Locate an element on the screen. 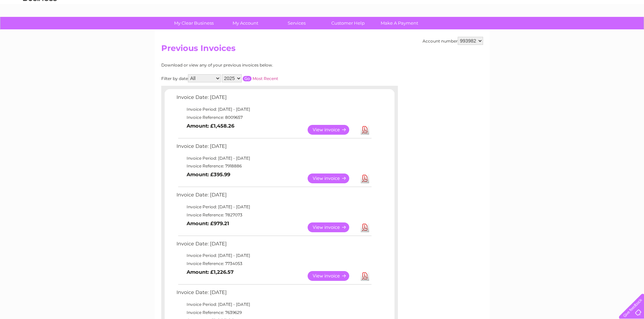 Image resolution: width=644 pixels, height=319 pixels. td: Invoice Reference: 7918886 is located at coordinates (273, 166).